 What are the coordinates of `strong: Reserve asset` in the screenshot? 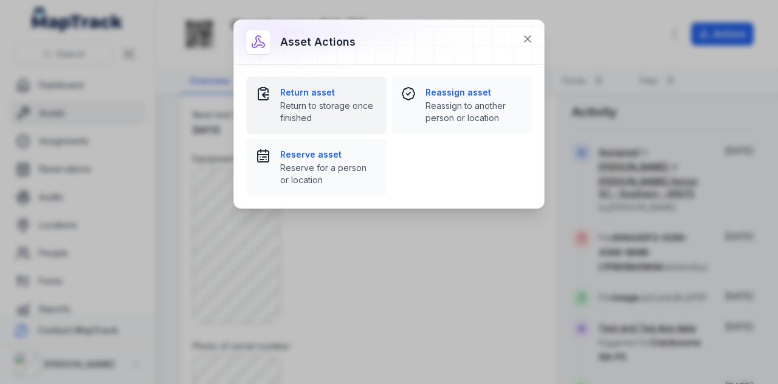 It's located at (328, 154).